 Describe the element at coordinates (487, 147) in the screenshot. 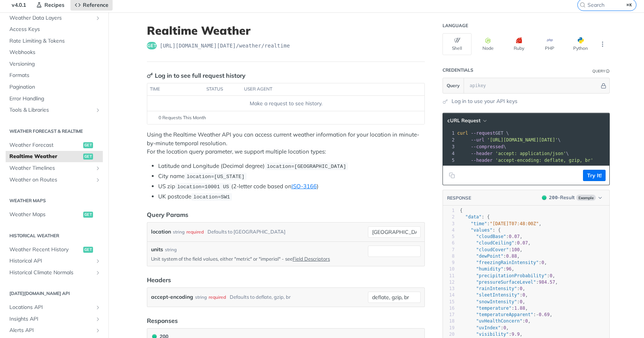

I see `span: --compressed` at that location.